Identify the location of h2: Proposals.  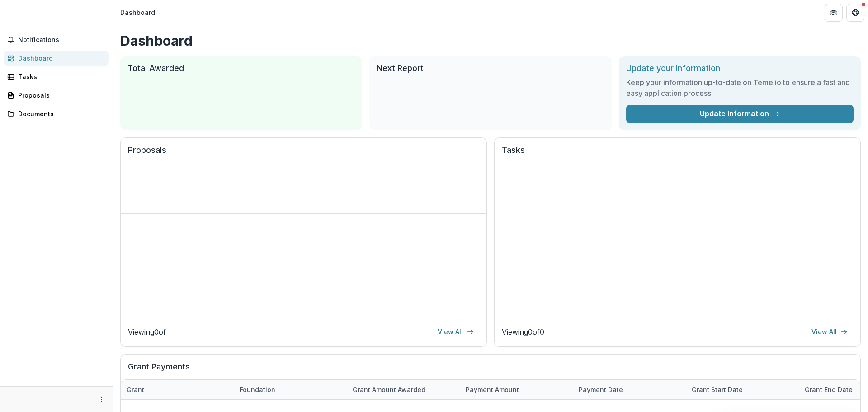
(303, 154).